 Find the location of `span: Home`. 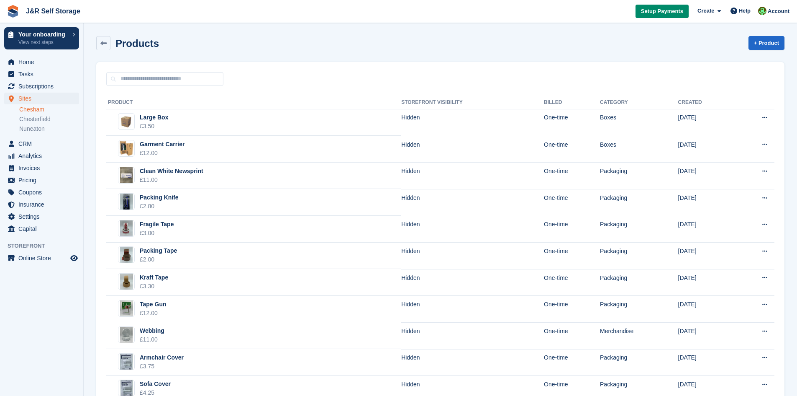

span: Home is located at coordinates (44, 62).